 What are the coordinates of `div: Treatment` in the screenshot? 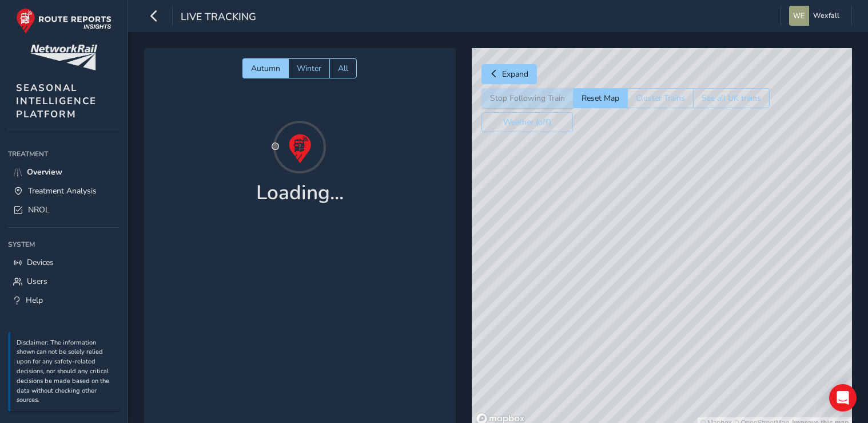 It's located at (64, 154).